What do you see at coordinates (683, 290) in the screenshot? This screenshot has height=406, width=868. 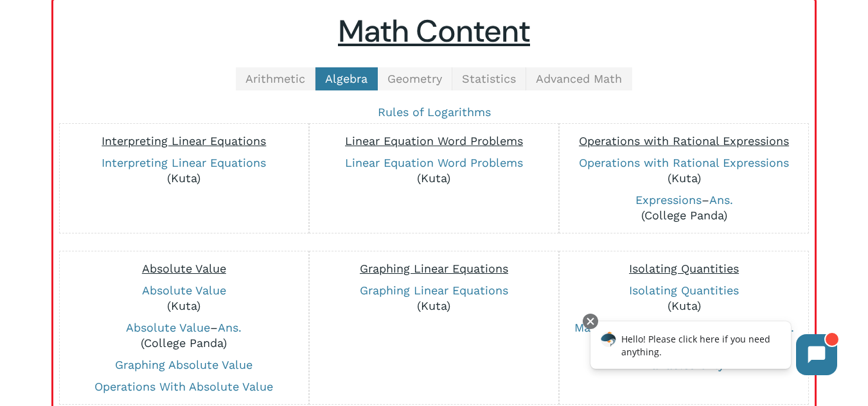 I see `a: Isolating Quantities` at bounding box center [683, 290].